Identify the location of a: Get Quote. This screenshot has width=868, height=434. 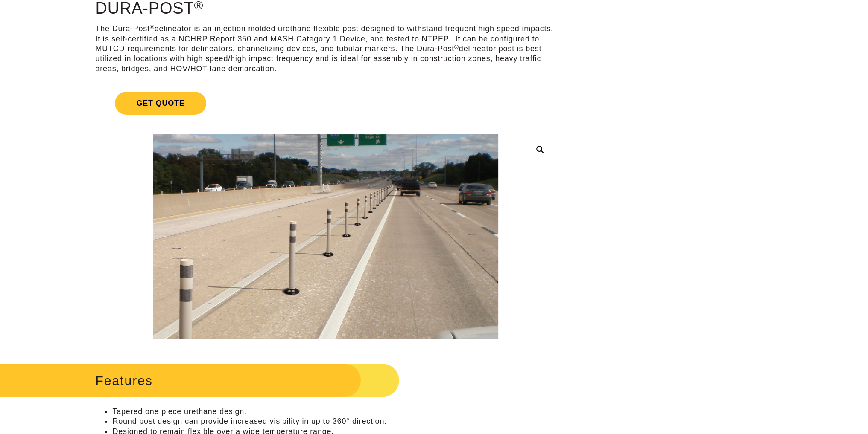
(325, 103).